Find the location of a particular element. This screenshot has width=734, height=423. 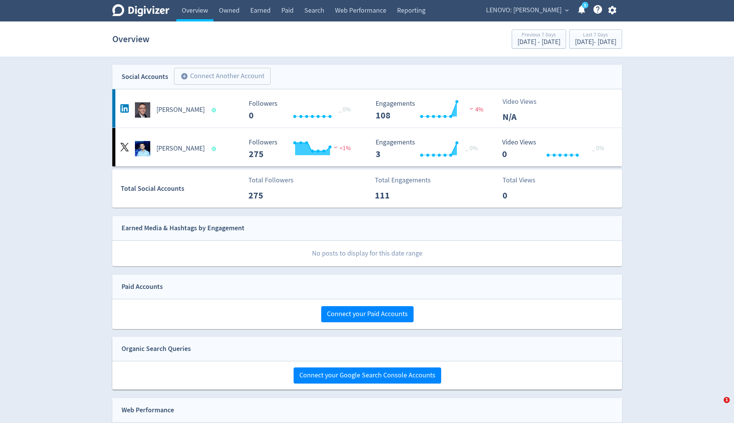

div: Total Social Accounts is located at coordinates (182, 189).